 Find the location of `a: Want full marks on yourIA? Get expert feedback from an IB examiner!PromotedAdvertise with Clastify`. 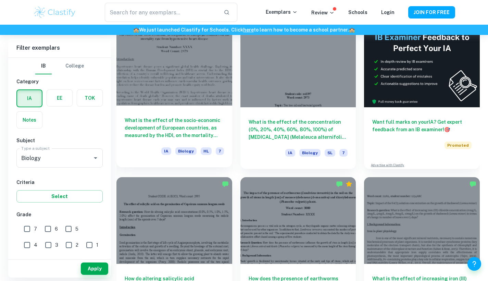

a: Want full marks on yourIA? Get expert feedback from an IB examiner!PromotedAdvertise with Clastify is located at coordinates (422, 94).